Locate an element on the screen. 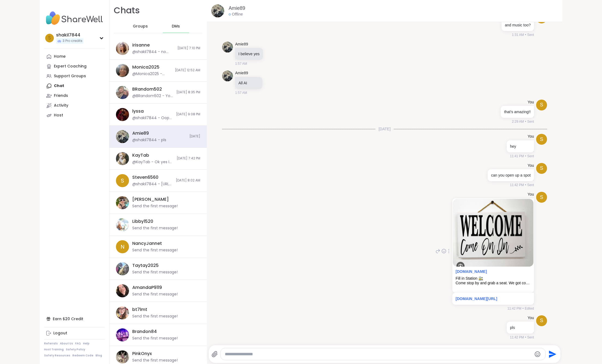 The image size is (602, 364). p: pls is located at coordinates (520, 327).